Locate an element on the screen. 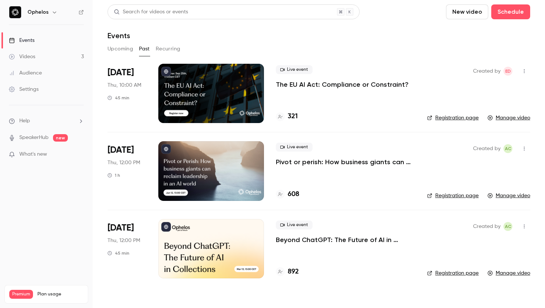  a: Beyond ChatGPT: The Future of AI in Collections is located at coordinates (345, 240).